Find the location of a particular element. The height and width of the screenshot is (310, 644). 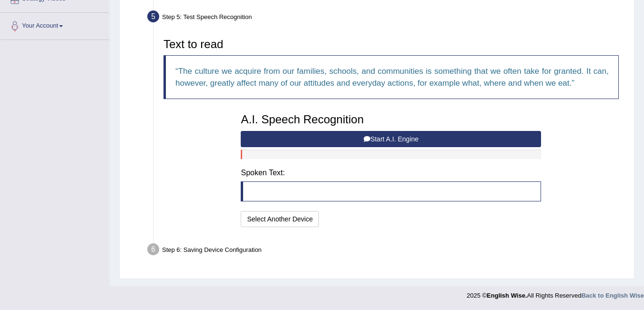

a: Back to English Wise is located at coordinates (613, 295).